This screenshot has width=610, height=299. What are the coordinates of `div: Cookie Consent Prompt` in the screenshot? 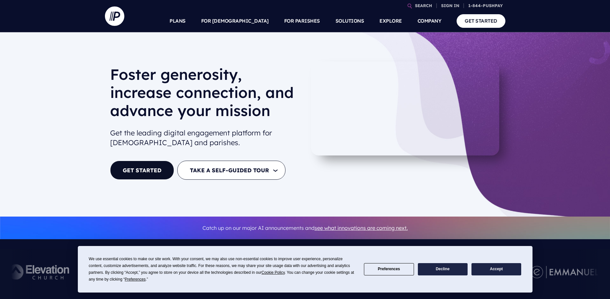 It's located at (305, 269).